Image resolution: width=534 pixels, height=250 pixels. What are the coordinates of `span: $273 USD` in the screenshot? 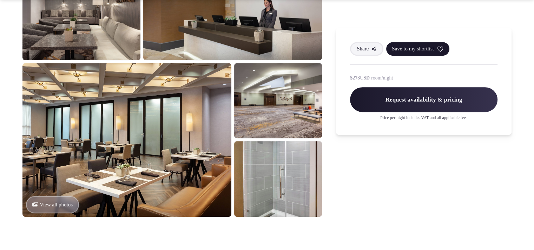 It's located at (360, 78).